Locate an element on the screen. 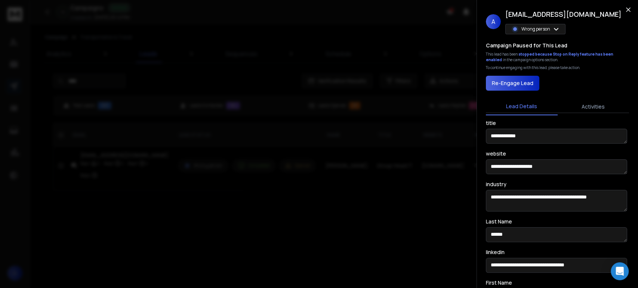 The image size is (638, 288). h3: Campaign Paused for This Lead is located at coordinates (526, 46).